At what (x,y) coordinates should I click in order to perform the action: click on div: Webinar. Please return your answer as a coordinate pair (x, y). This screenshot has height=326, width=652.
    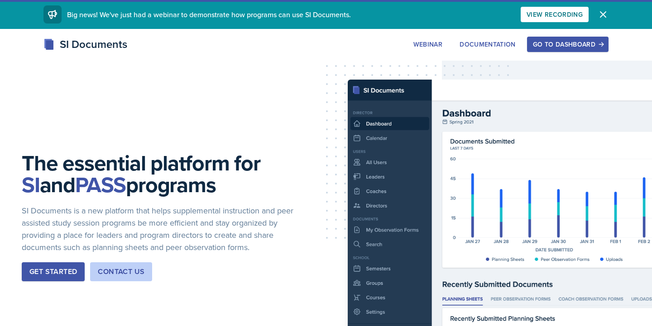
    Looking at the image, I should click on (428, 44).